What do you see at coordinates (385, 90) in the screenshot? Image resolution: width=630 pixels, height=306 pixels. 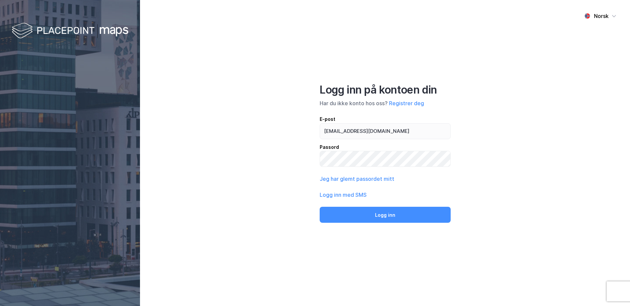 I see `div: Logg inn på kontoen din` at bounding box center [385, 90].